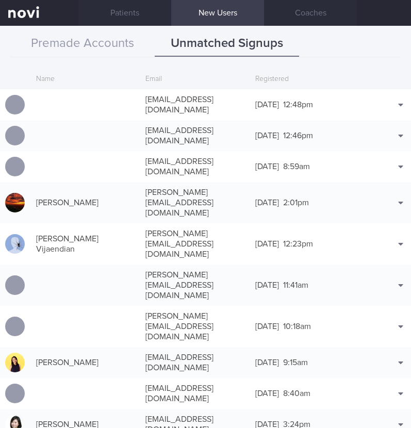 The width and height of the screenshot is (411, 428). What do you see at coordinates (305, 79) in the screenshot?
I see `div: Registered` at bounding box center [305, 79].